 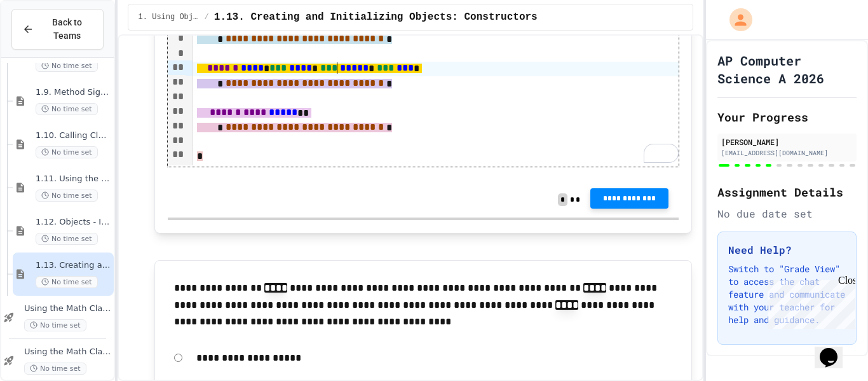 What do you see at coordinates (787, 213) in the screenshot?
I see `div: No due date set` at bounding box center [787, 213].